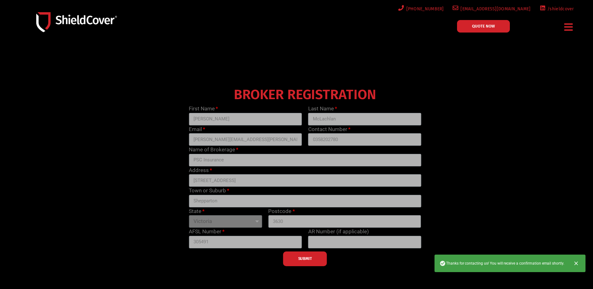  I want to click on label: AR Number (if applicable), so click(339, 232).